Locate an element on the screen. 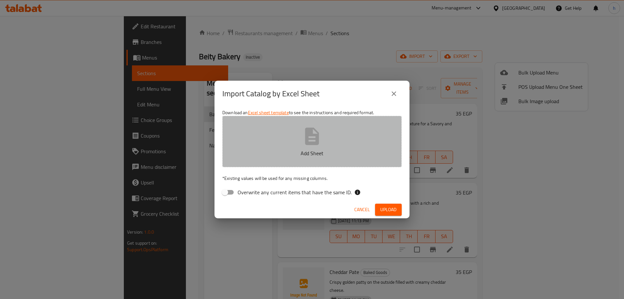 This screenshot has width=624, height=299. button: Add Sheet is located at coordinates (312, 141).